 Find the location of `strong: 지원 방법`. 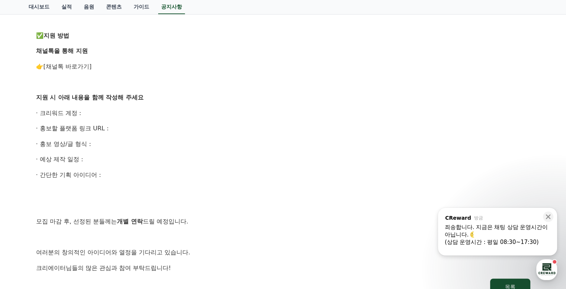

strong: 지원 방법 is located at coordinates (57, 35).